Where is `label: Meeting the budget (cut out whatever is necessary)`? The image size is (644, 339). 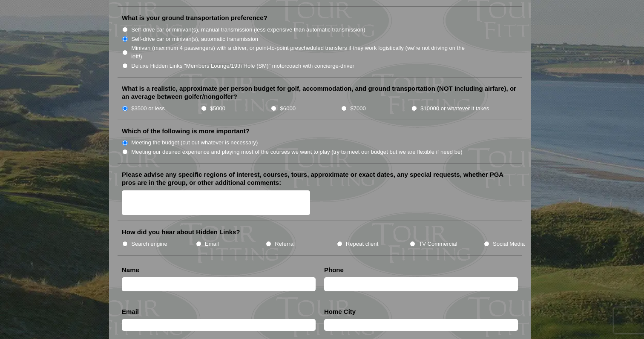
label: Meeting the budget (cut out whatever is necessary) is located at coordinates (194, 143).